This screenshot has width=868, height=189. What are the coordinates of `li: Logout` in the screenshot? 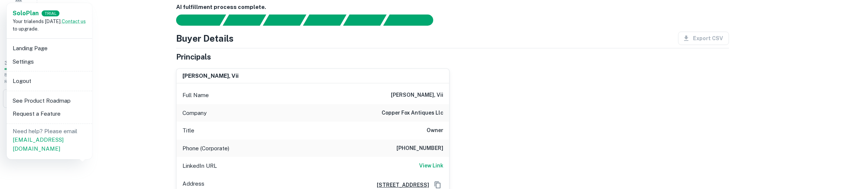 It's located at (49, 81).